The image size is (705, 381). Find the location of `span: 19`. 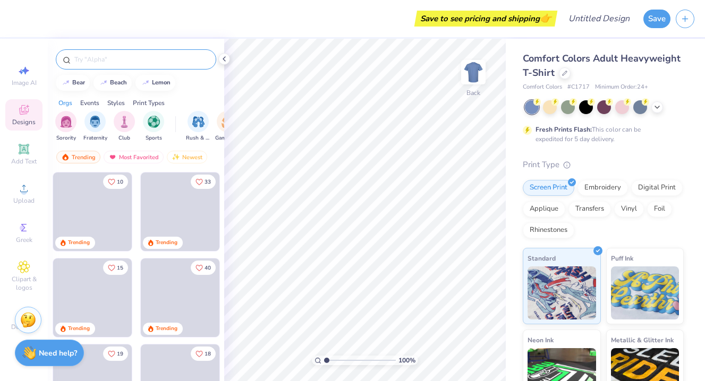

span: 19 is located at coordinates (120, 354).